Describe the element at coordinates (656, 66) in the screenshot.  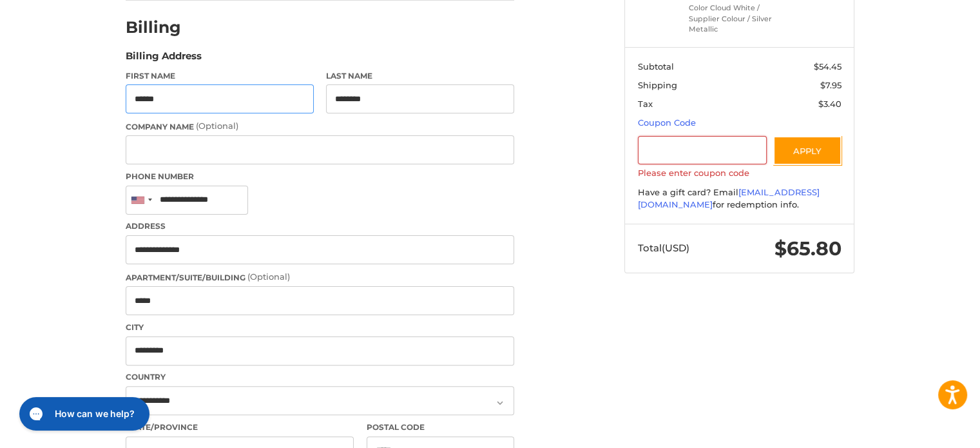
I see `span: Subtotal` at that location.